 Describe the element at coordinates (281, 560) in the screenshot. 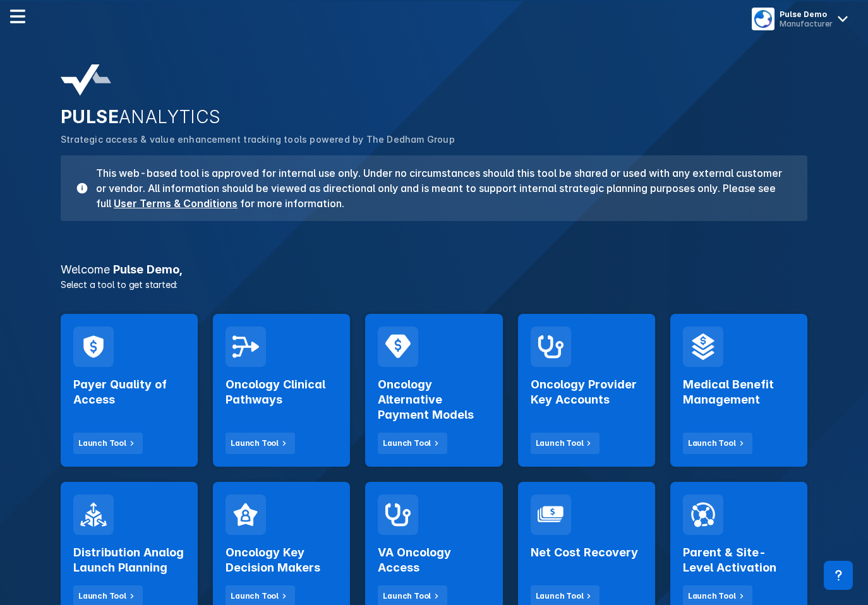

I see `h2: Oncology Key Decision Makers` at that location.